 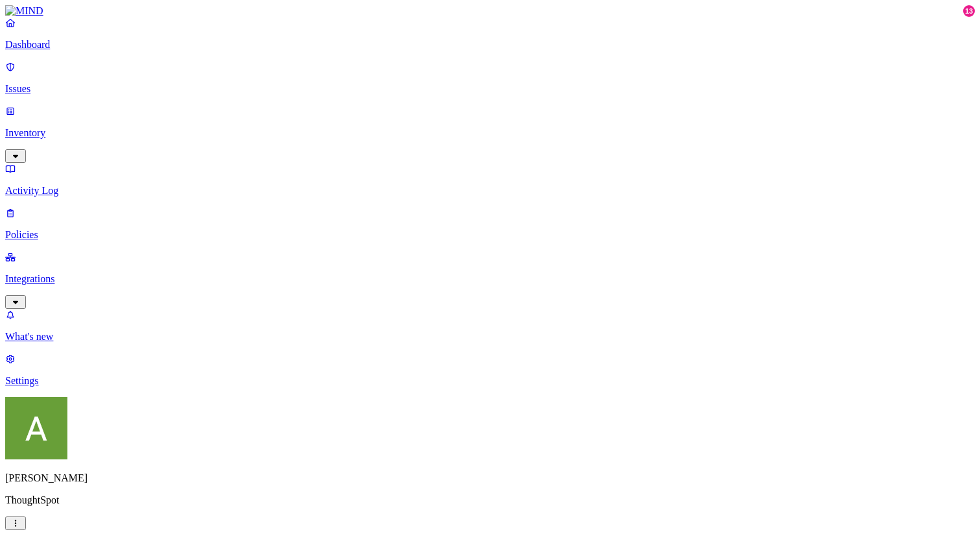 I want to click on p: Dashboard, so click(x=490, y=45).